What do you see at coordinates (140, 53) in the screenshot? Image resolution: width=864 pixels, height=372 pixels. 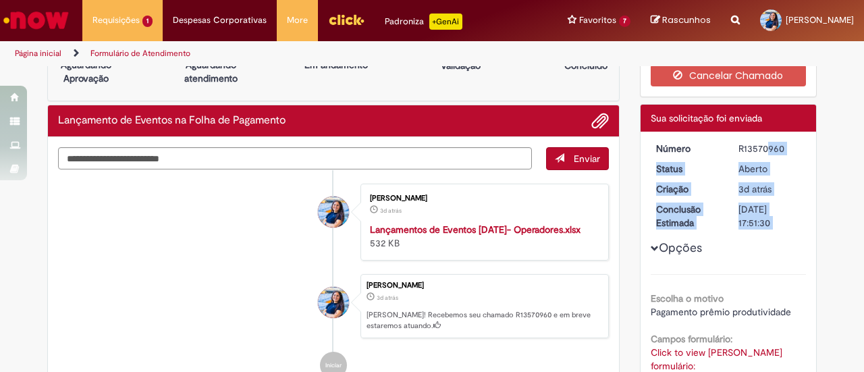 I see `a: Formulário de Atendimento` at bounding box center [140, 53].